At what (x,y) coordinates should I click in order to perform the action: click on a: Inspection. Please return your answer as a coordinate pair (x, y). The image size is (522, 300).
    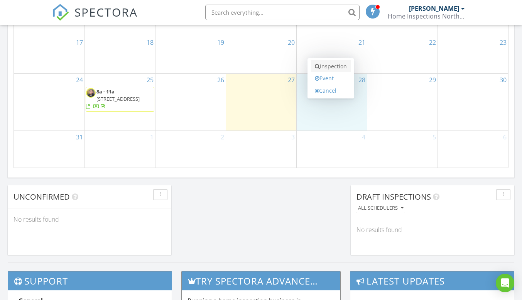
    Looking at the image, I should click on (331, 66).